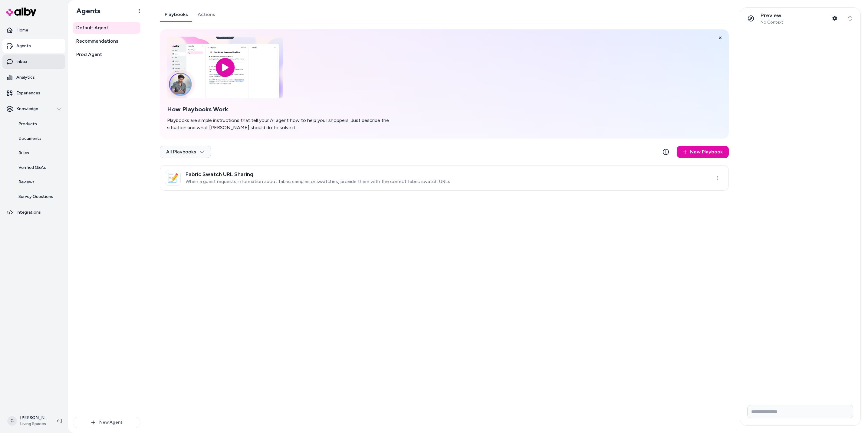 The image size is (868, 433). I want to click on input: Write your prompt here, so click(801, 412).